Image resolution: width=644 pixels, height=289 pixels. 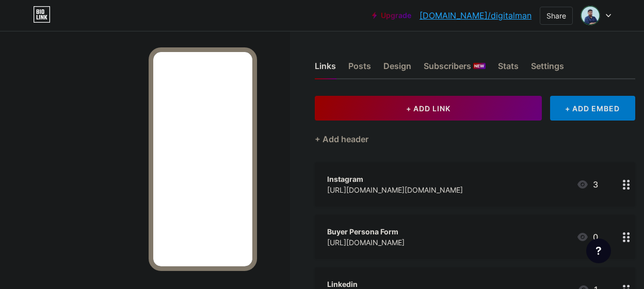 What do you see at coordinates (342, 139) in the screenshot?
I see `div: + Add header` at bounding box center [342, 139].